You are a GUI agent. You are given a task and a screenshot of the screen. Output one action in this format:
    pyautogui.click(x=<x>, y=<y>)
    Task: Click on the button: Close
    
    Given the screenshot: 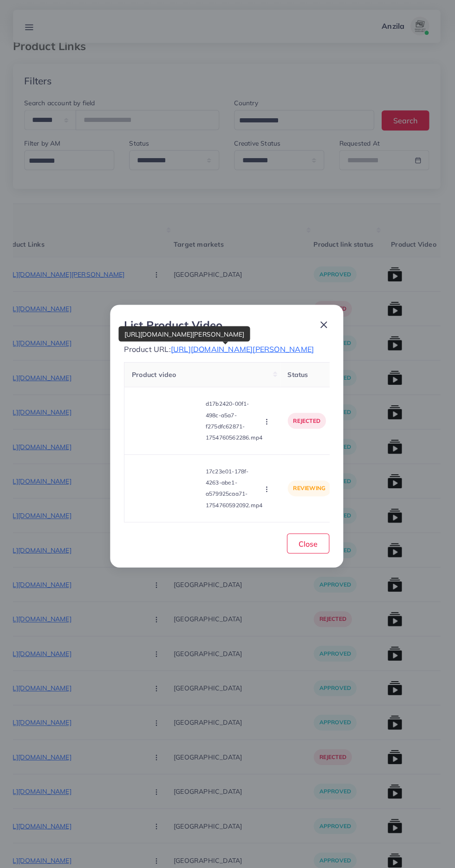 What is the action you would take?
    pyautogui.click(x=308, y=541)
    